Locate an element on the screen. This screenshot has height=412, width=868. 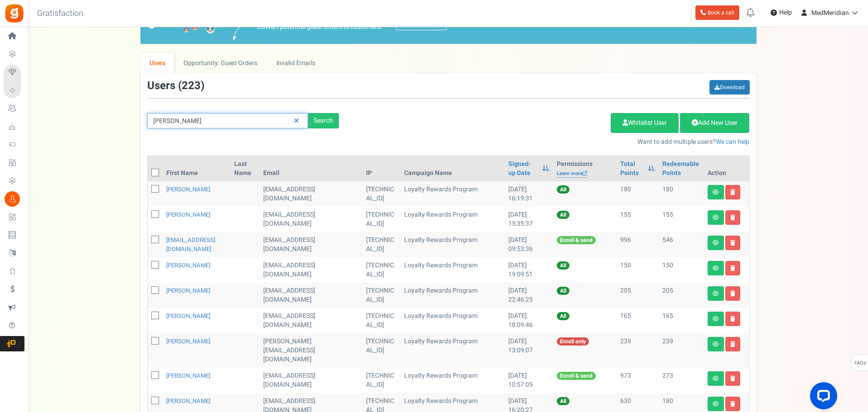
a: Users is located at coordinates (158, 63).